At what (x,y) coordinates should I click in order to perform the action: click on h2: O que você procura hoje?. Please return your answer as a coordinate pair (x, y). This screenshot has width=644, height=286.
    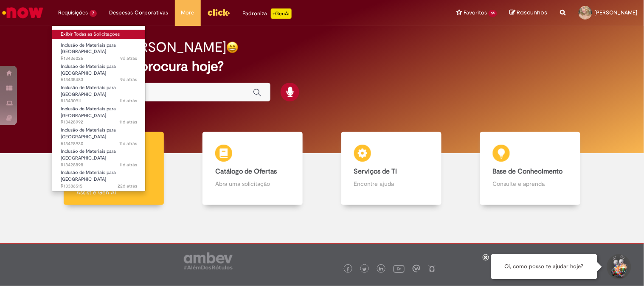
    Looking at the image, I should click on (322, 66).